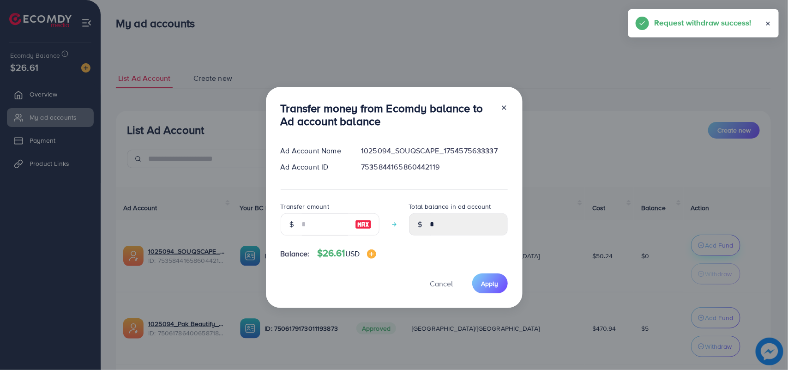 This screenshot has width=788, height=370. Describe the element at coordinates (387, 115) in the screenshot. I see `h3: Transfer money from Ecomdy balance to Ad account balance` at that location.